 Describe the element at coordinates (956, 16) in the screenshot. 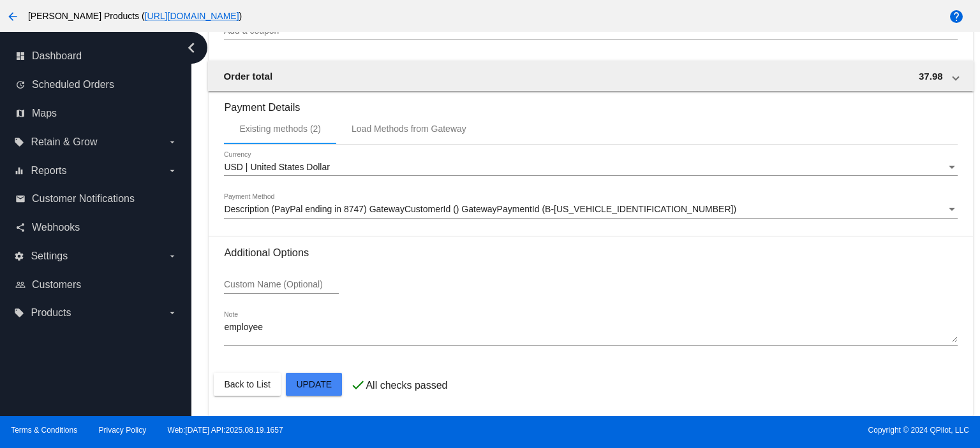

I see `mat-icon: help` at that location.